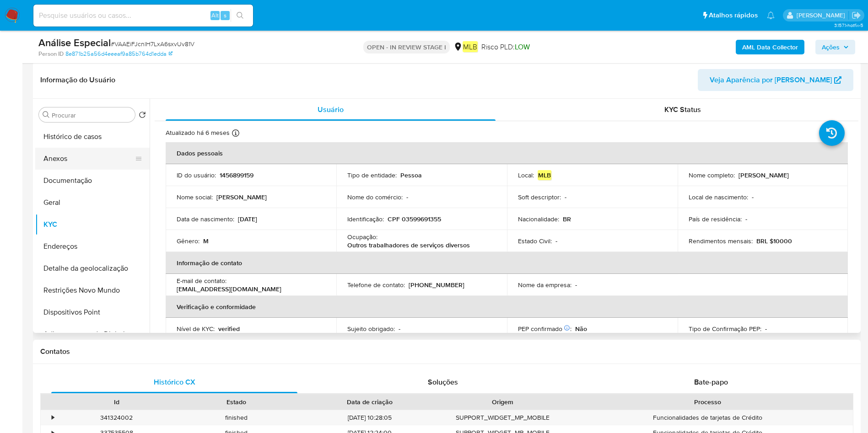  I want to click on h1: Contatos, so click(447, 352).